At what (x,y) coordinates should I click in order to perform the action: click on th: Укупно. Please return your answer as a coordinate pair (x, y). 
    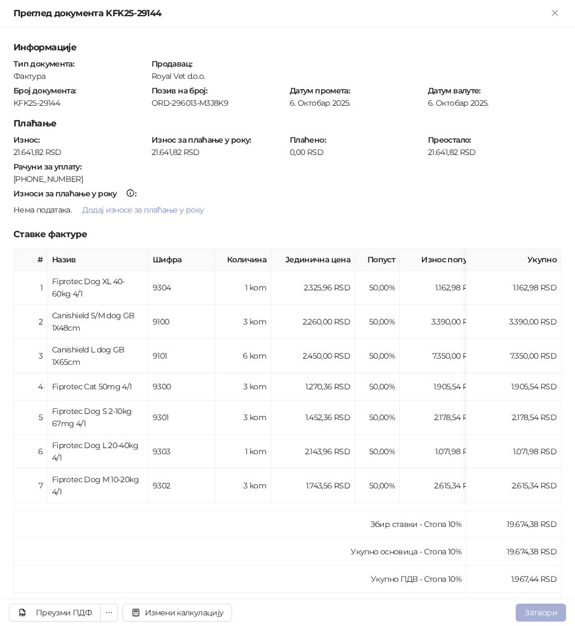
    Looking at the image, I should click on (514, 260).